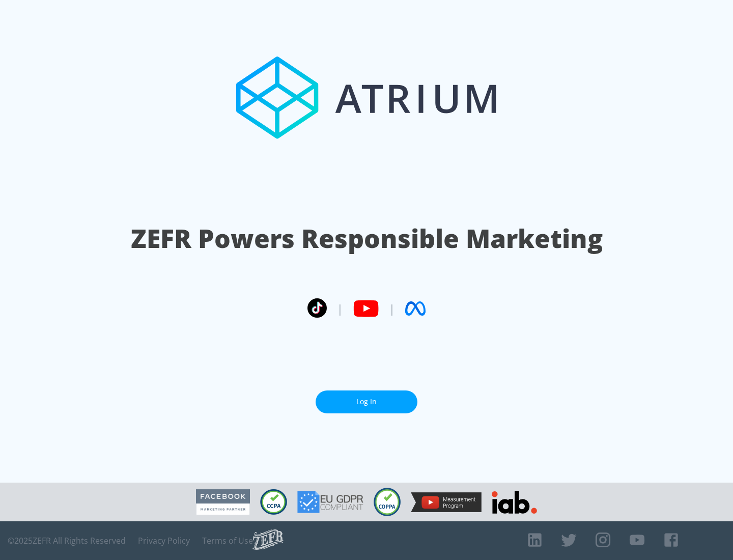 The height and width of the screenshot is (560, 733). Describe the element at coordinates (446, 501) in the screenshot. I see `img: YouTube Measurement Program` at that location.